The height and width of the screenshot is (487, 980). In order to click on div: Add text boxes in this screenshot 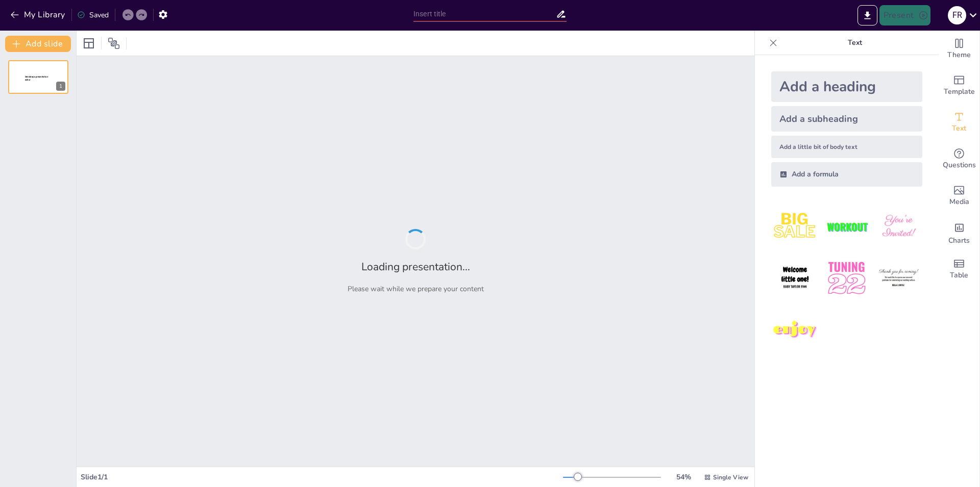, I will do `click(959, 122)`.